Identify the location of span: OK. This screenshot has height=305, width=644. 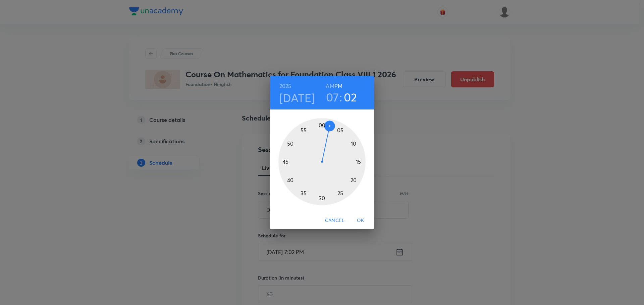
(360, 220).